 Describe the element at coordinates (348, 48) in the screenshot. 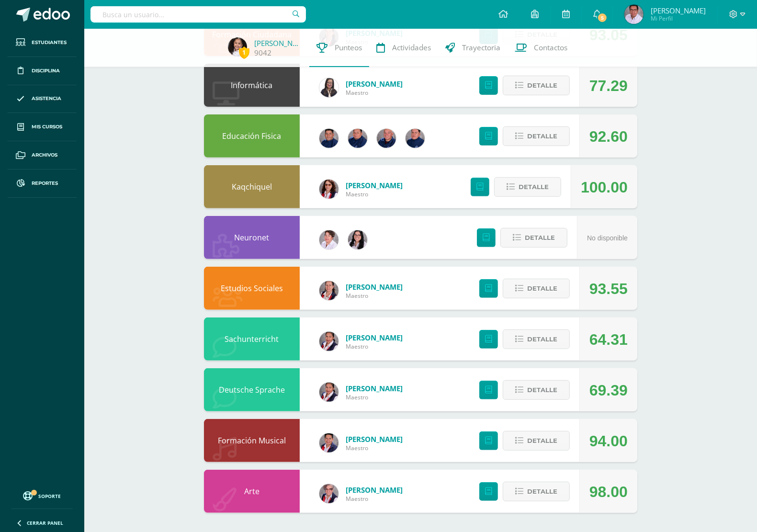

I see `span: Punteos` at that location.